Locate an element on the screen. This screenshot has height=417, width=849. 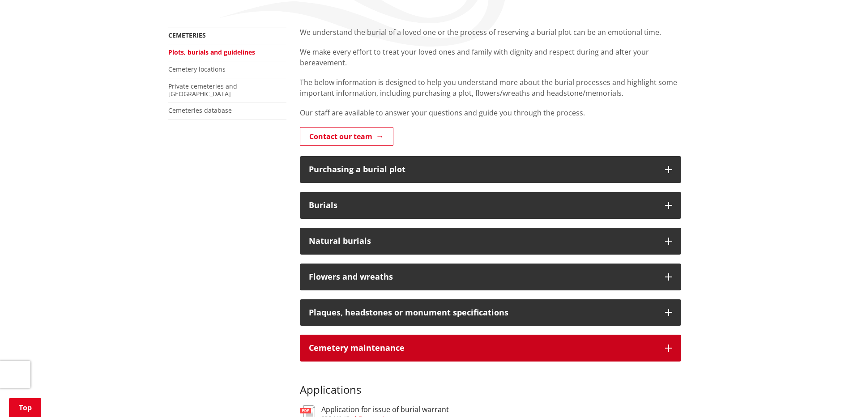
a: Cemeteries is located at coordinates (187, 35).